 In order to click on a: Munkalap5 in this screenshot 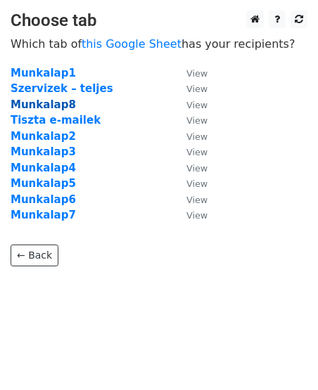, I will do `click(43, 183)`.